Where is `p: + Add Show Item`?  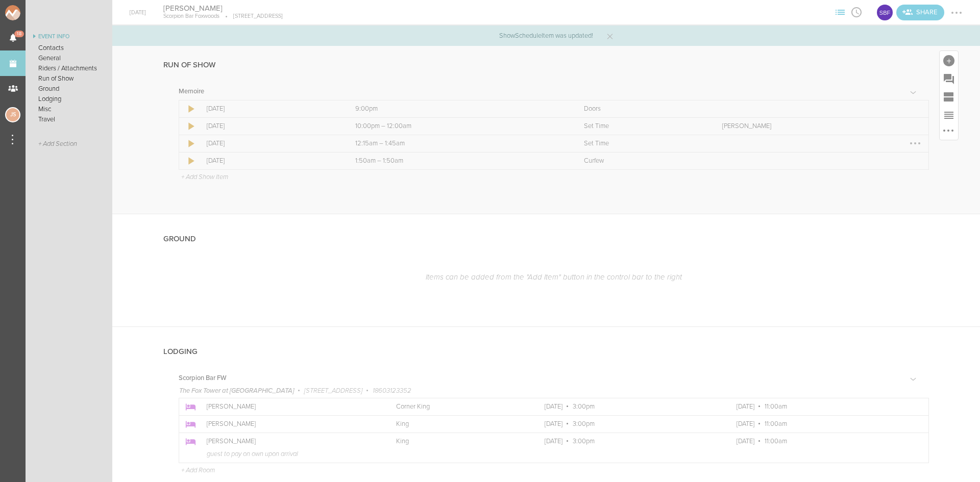
p: + Add Show Item is located at coordinates (205, 177).